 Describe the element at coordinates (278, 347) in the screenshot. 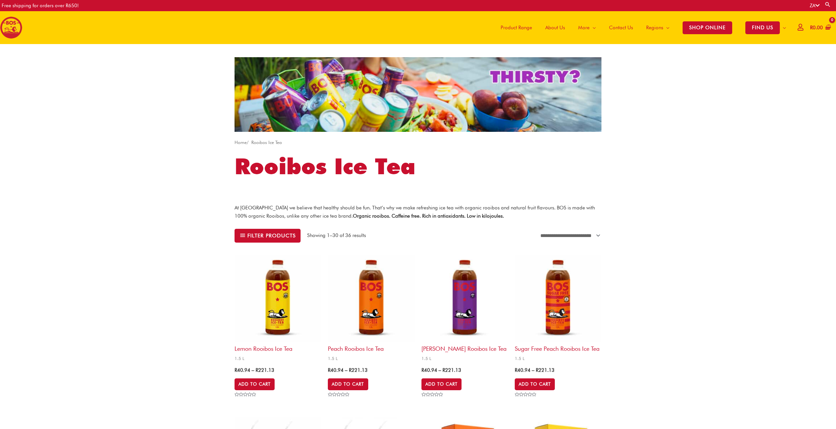

I see `h2: Lemon Rooibos Ice Tea` at that location.